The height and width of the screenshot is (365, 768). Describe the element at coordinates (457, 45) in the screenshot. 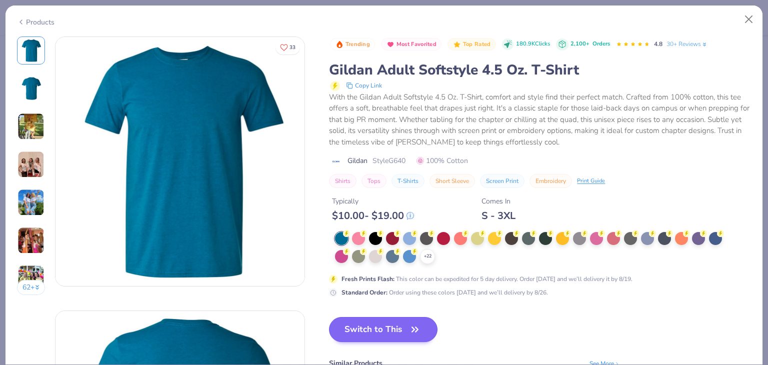

I see `img: Top Rated sort` at that location.